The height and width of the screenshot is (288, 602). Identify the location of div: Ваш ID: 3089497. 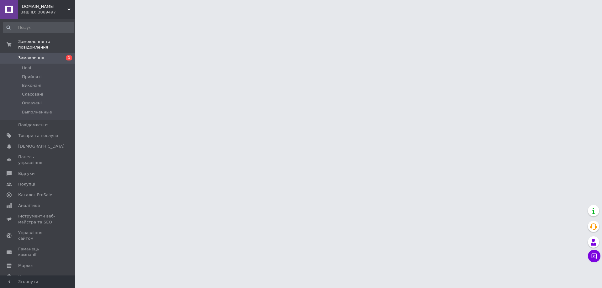
(48, 12).